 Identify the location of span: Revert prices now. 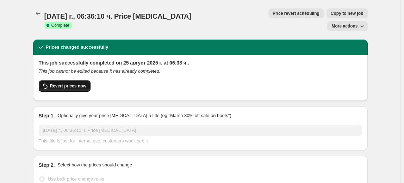
(68, 86).